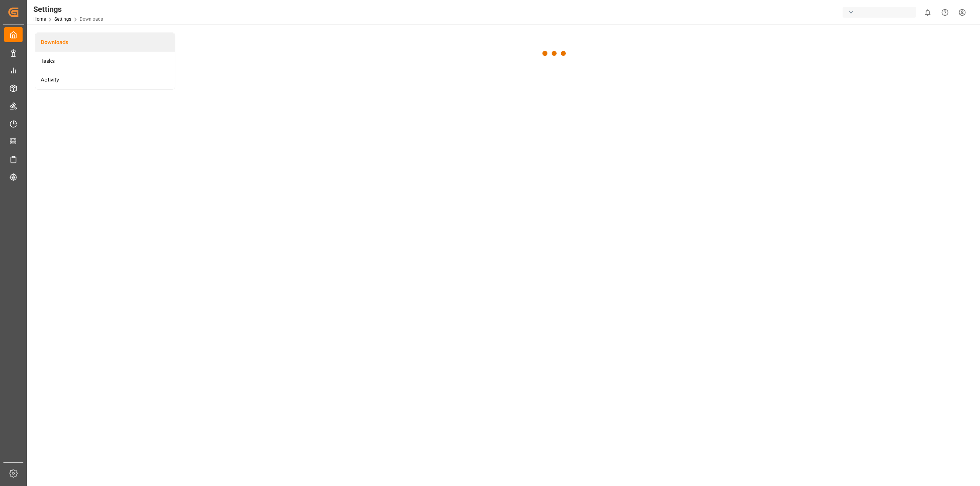 Image resolution: width=980 pixels, height=486 pixels. I want to click on a: Activity, so click(105, 80).